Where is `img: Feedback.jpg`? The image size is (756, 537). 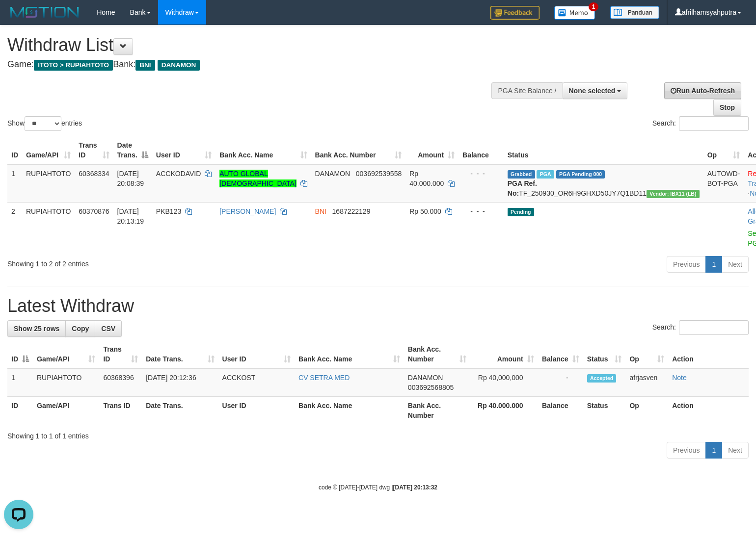 img: Feedback.jpg is located at coordinates (515, 12).